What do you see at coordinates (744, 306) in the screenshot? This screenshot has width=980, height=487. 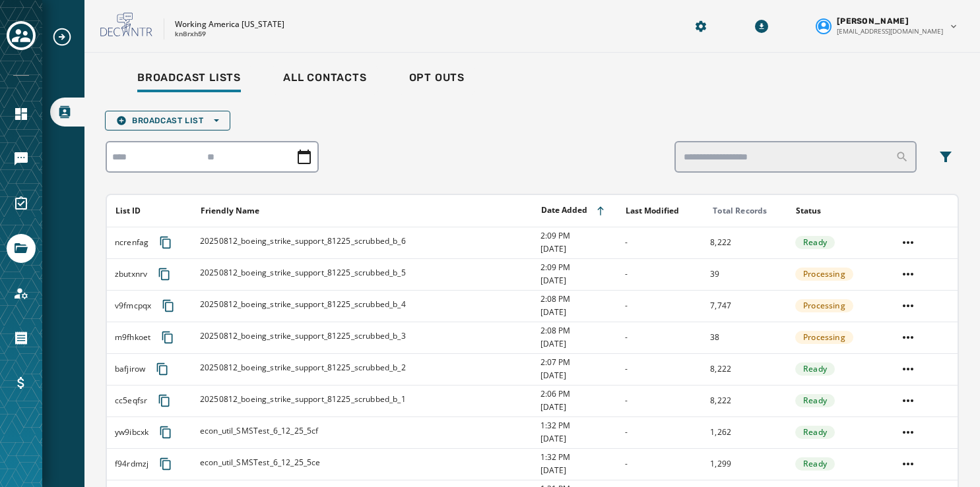 I see `td: 7,747` at bounding box center [744, 306].